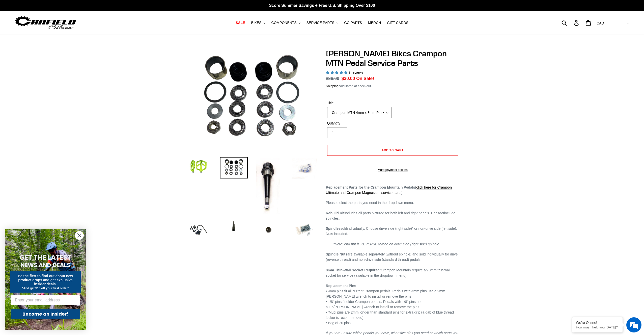 Image resolution: width=644 pixels, height=335 pixels. Describe the element at coordinates (359, 123) in the screenshot. I see `label: Quantity` at that location.